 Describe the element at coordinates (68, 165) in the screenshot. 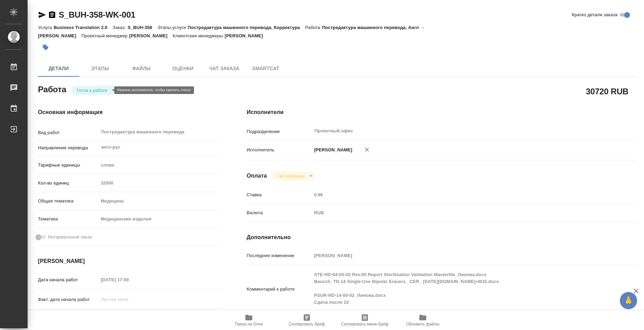

I see `p: Тарифные единицы` at that location.